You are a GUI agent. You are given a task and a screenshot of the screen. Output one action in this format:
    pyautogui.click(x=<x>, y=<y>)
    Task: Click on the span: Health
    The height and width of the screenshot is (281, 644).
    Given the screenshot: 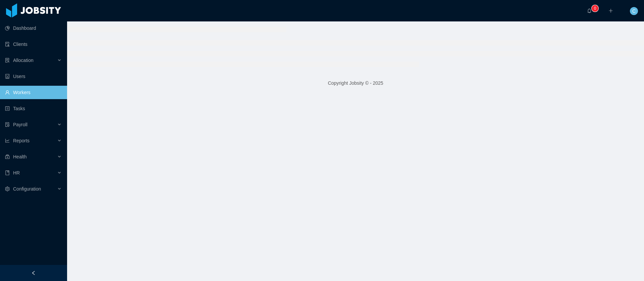 What is the action you would take?
    pyautogui.click(x=20, y=157)
    